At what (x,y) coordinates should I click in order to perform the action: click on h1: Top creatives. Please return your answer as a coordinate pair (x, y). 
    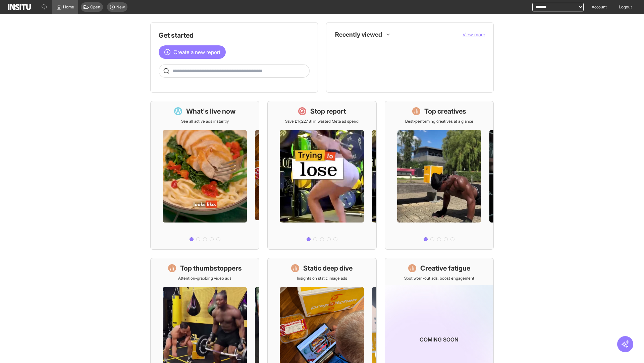
    Looking at the image, I should click on (445, 111).